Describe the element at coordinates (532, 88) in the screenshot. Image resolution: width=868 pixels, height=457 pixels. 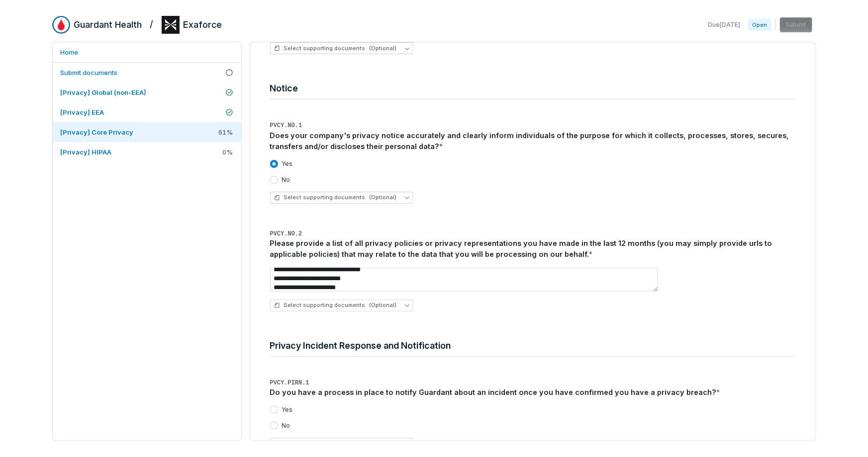
I see `h4: Notice` at that location.